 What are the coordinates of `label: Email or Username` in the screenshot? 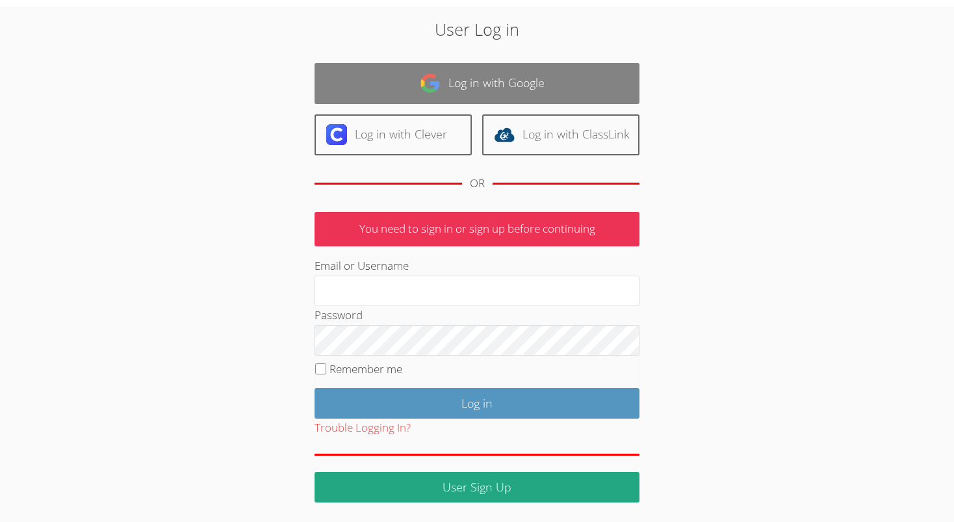 It's located at (361, 265).